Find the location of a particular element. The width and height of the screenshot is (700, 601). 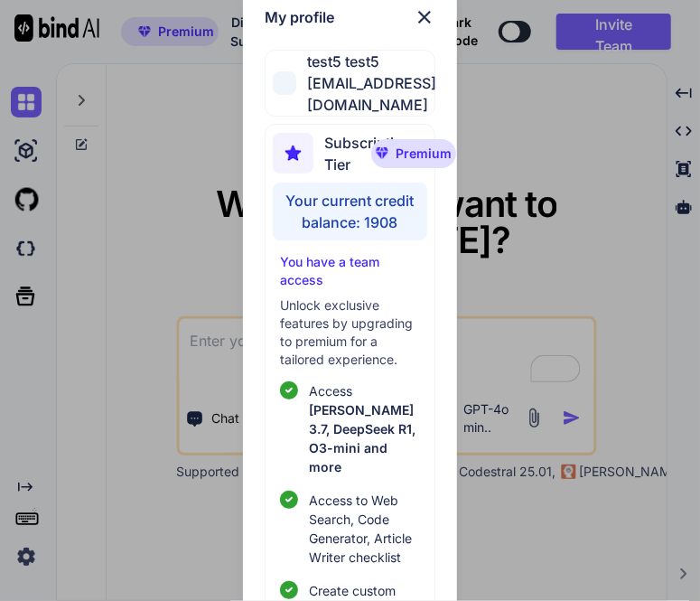

p: You have a team access is located at coordinates (350, 271).